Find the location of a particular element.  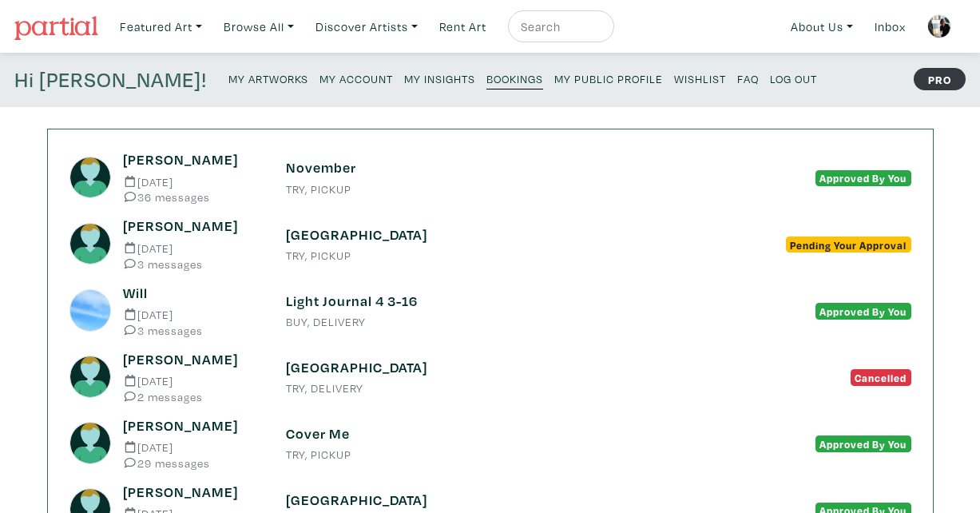

small: Log Out is located at coordinates (793, 78).